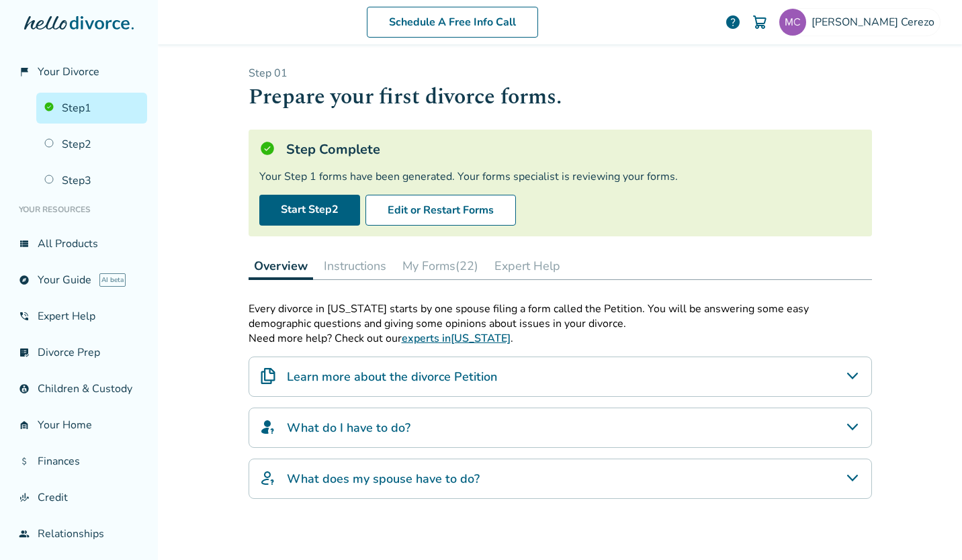 The width and height of the screenshot is (962, 560). Describe the element at coordinates (440, 266) in the screenshot. I see `button: My Forms(22)` at that location.